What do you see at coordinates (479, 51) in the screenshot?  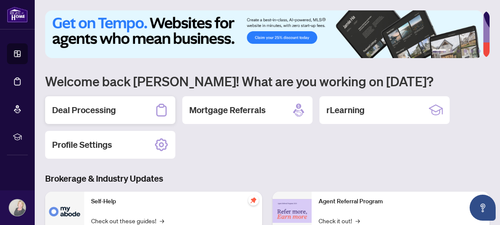 I see `button: 6` at bounding box center [479, 51].